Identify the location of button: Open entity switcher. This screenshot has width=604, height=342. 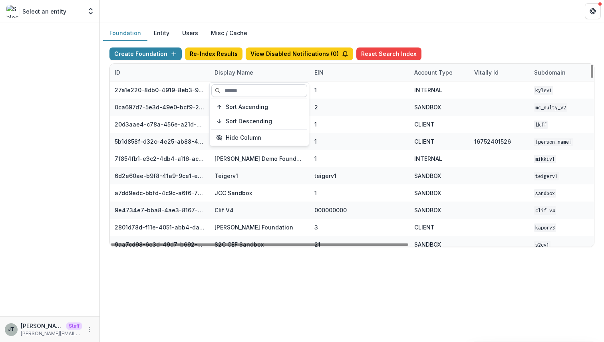
(91, 11).